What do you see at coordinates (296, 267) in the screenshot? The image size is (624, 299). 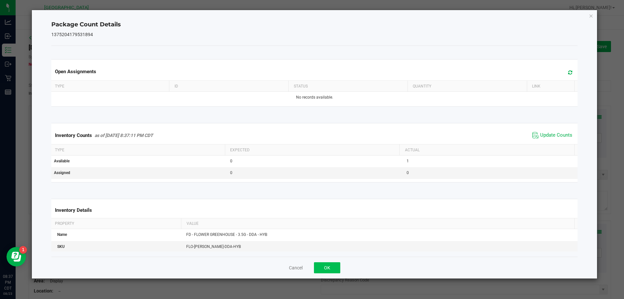 I see `button: Cancel` at bounding box center [296, 267].